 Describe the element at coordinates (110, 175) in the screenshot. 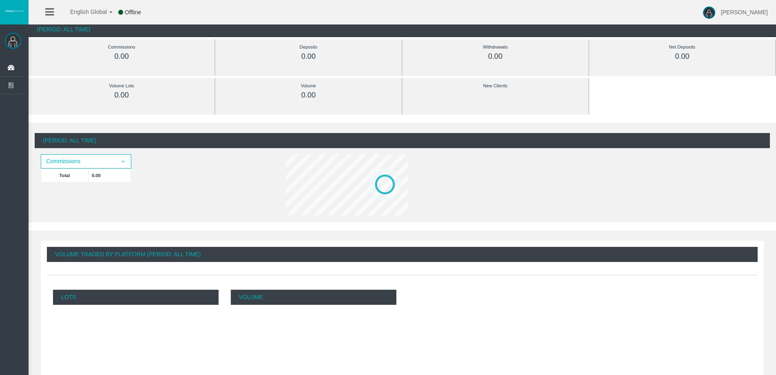

I see `td: 0.00` at that location.